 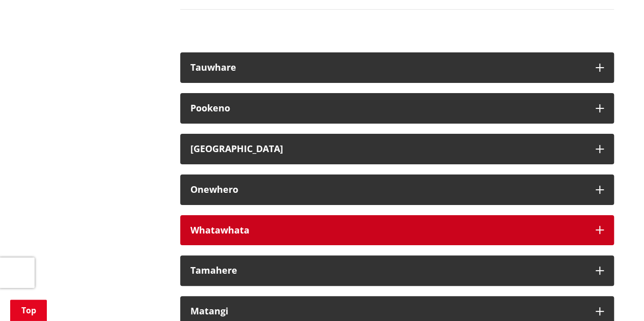 I want to click on div: Whatawhata, so click(x=388, y=231).